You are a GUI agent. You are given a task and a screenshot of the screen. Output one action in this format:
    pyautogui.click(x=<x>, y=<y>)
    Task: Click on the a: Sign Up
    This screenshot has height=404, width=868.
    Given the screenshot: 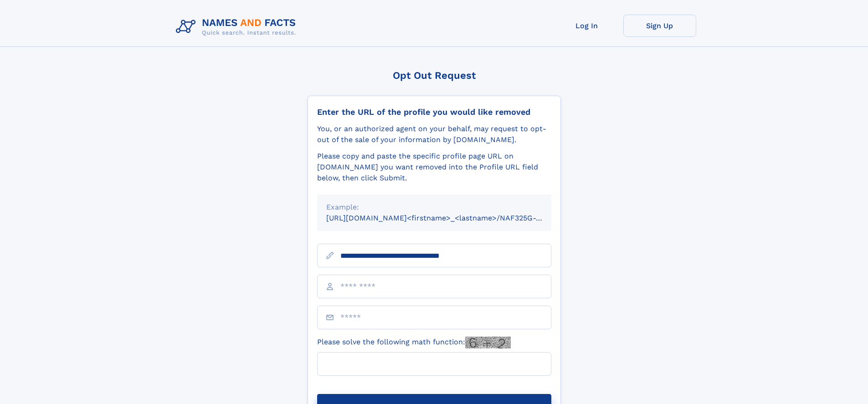 What is the action you would take?
    pyautogui.click(x=659, y=26)
    